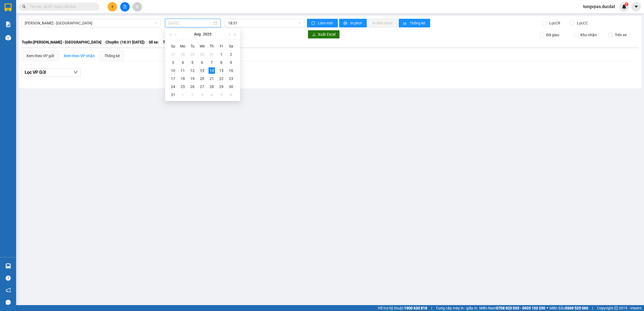 The height and width of the screenshot is (311, 644). I want to click on button: In đơn chọn, so click(383, 23).